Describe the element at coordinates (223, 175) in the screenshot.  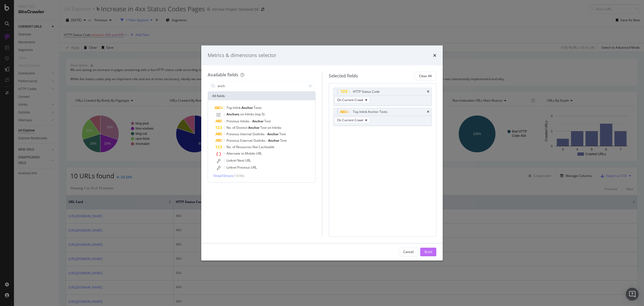
I see `span: Show 10 more` at that location.